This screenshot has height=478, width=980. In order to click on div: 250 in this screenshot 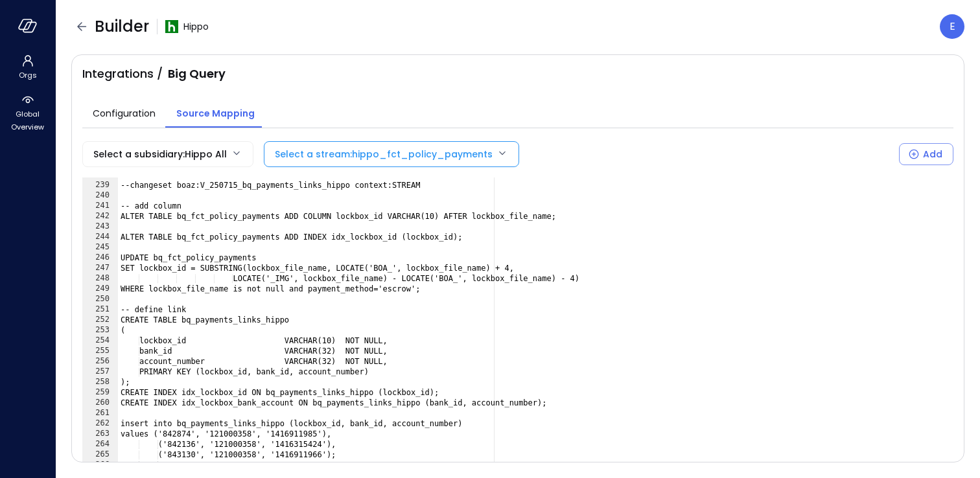, I will do `click(100, 299)`.